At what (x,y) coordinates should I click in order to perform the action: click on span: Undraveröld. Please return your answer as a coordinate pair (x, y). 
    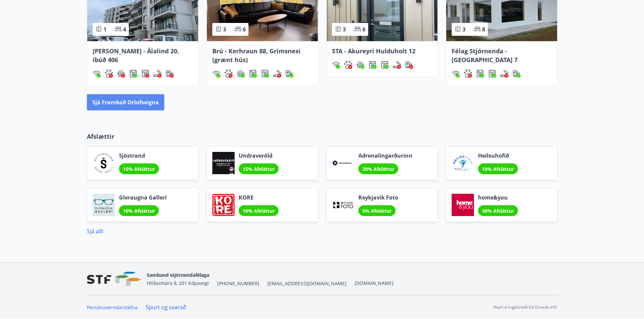
    Looking at the image, I should click on (259, 156).